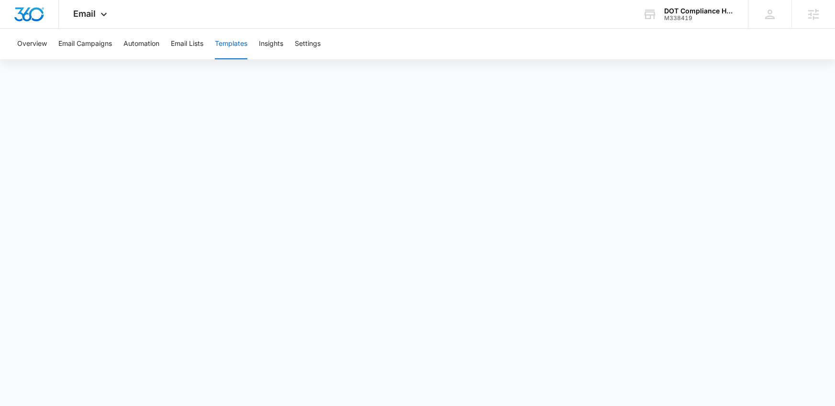 Image resolution: width=835 pixels, height=406 pixels. I want to click on button: Email Campaigns, so click(85, 44).